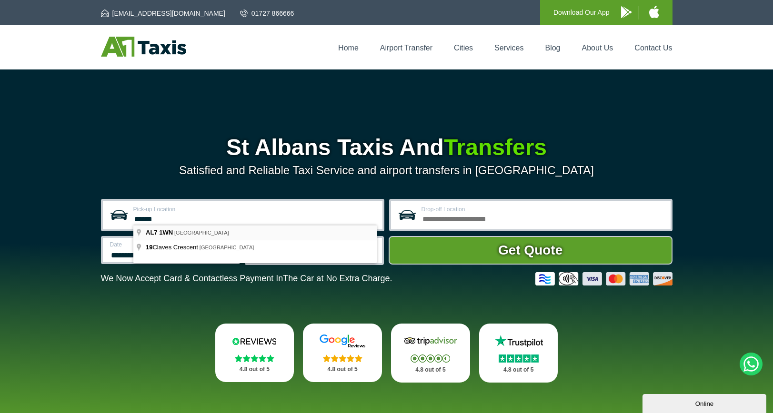  Describe the element at coordinates (552, 48) in the screenshot. I see `a: Blog` at that location.